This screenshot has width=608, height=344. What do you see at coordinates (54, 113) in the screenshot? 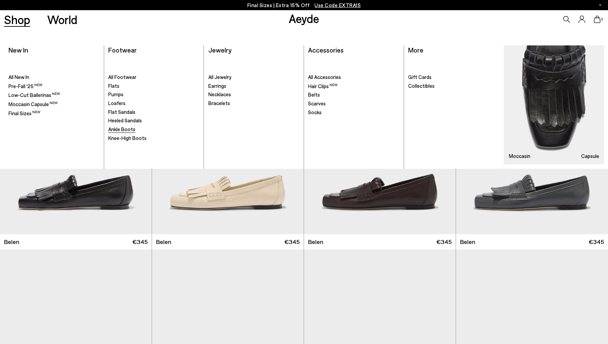
I see `a: Final Sizes` at bounding box center [54, 113].